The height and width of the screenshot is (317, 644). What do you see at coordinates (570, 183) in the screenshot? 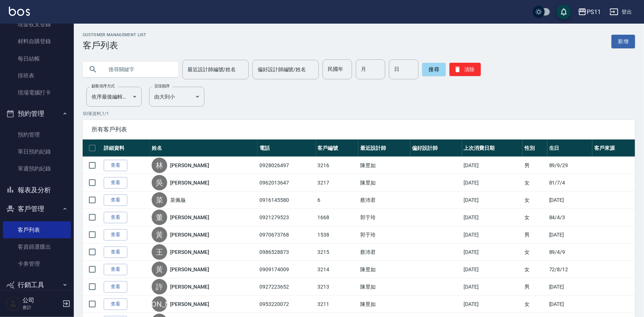
I see `td: 81/7/4` at bounding box center [570, 183].